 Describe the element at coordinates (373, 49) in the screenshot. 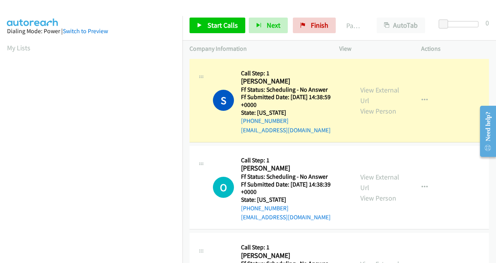

I see `p: View` at that location.